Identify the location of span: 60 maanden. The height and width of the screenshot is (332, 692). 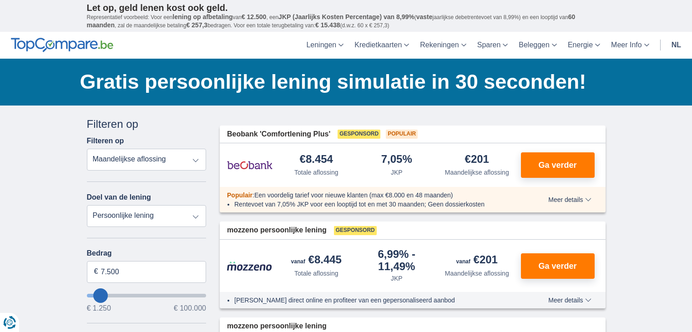
(331, 21).